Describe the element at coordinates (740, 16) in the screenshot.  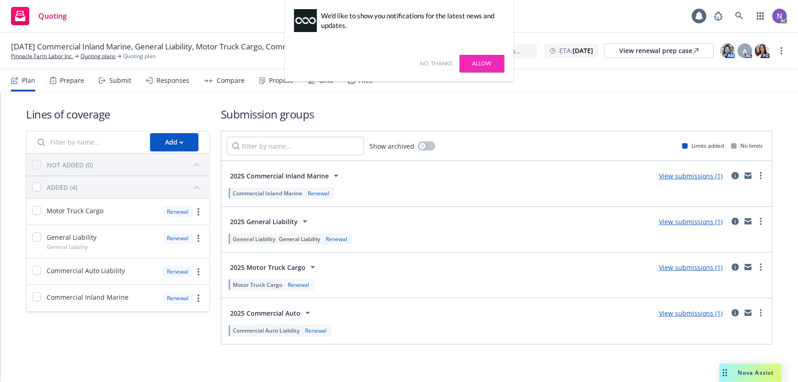
I see `a: Search` at that location.